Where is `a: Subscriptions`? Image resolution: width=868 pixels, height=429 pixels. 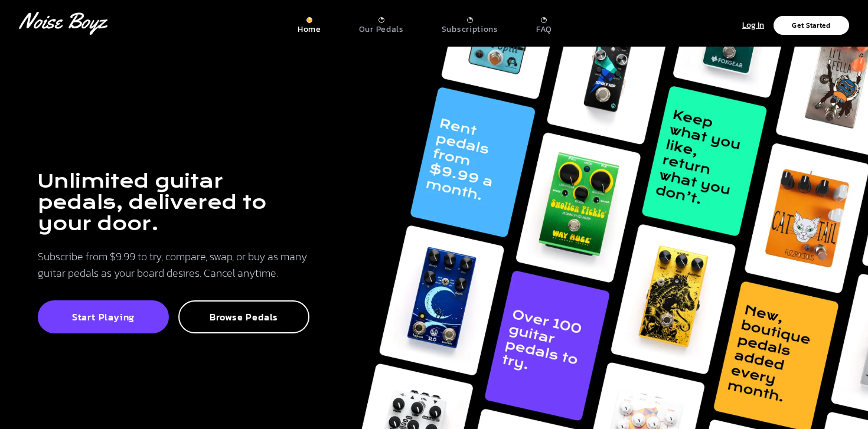
a: Subscriptions is located at coordinates (470, 24).